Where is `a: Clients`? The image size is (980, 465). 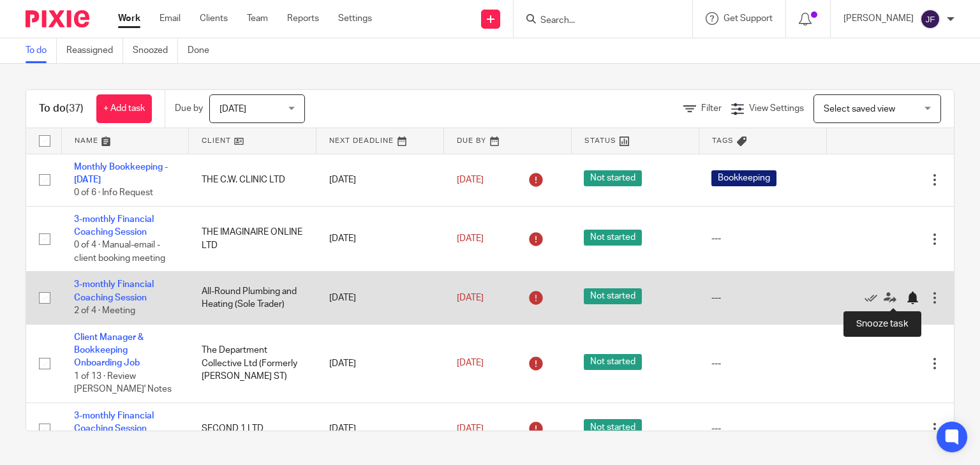 a: Clients is located at coordinates (214, 18).